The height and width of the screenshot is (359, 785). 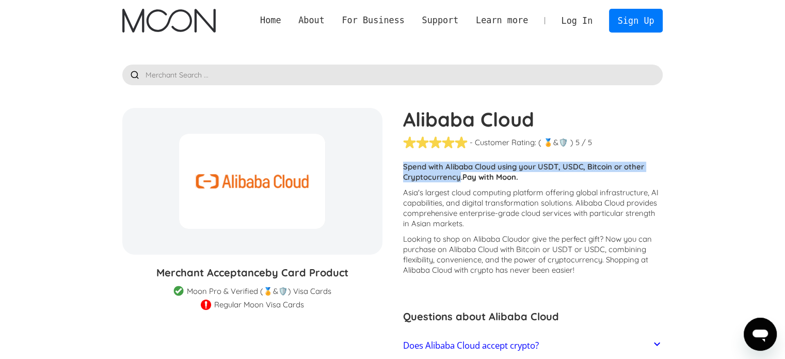 I want to click on div: 5, so click(x=577, y=142).